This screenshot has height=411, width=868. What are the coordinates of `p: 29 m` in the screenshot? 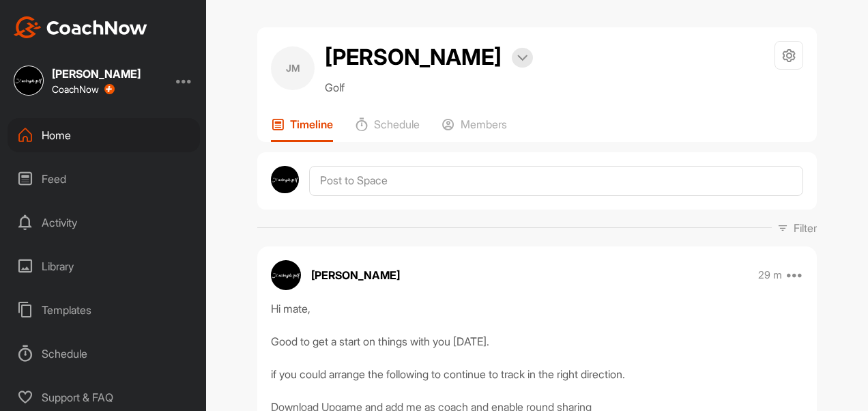 It's located at (770, 275).